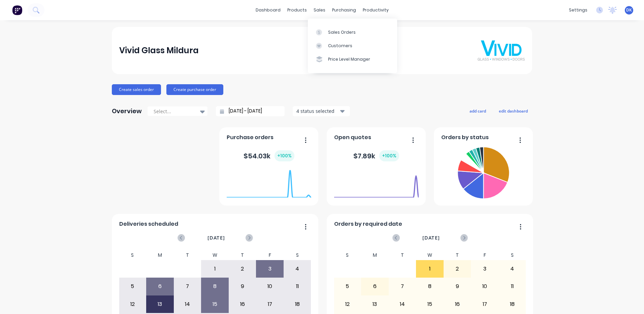 The height and width of the screenshot is (314, 644). What do you see at coordinates (353, 59) in the screenshot?
I see `a: Price Level Manager` at bounding box center [353, 59].